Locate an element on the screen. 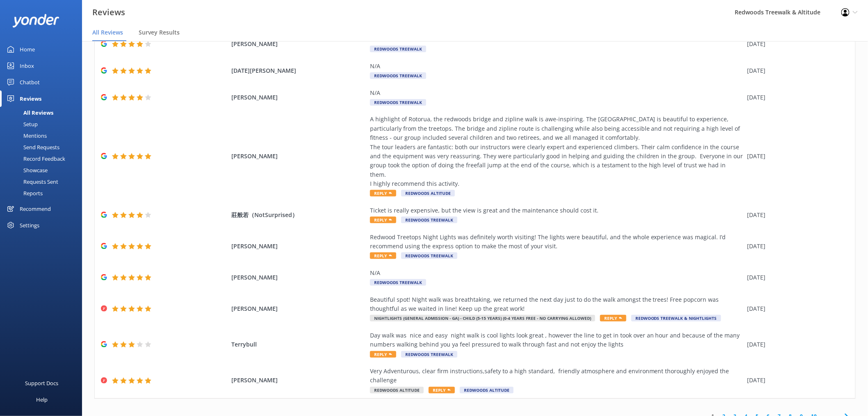 The height and width of the screenshot is (416, 868). span: Redwoods Treewalk & Nightlights is located at coordinates (676, 317).